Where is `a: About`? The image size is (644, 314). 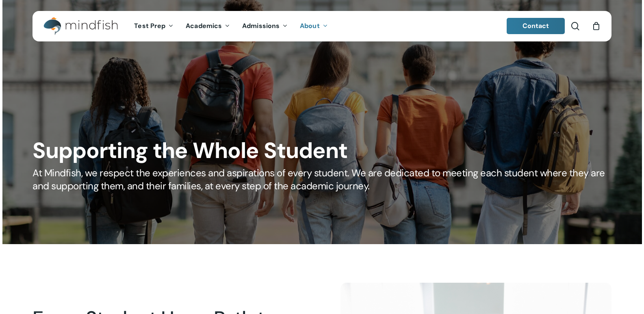 a: About is located at coordinates (314, 26).